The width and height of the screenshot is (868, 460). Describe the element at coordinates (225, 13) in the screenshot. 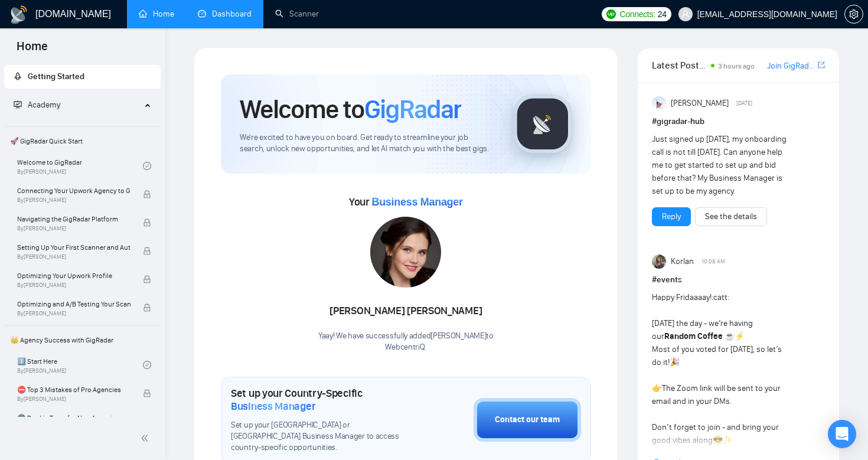

I see `a: dashboardDashboard` at that location.